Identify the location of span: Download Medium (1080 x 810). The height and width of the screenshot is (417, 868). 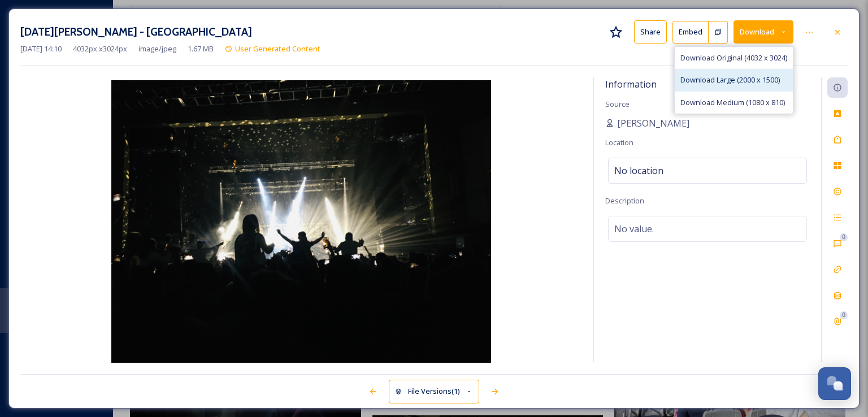
(732, 102).